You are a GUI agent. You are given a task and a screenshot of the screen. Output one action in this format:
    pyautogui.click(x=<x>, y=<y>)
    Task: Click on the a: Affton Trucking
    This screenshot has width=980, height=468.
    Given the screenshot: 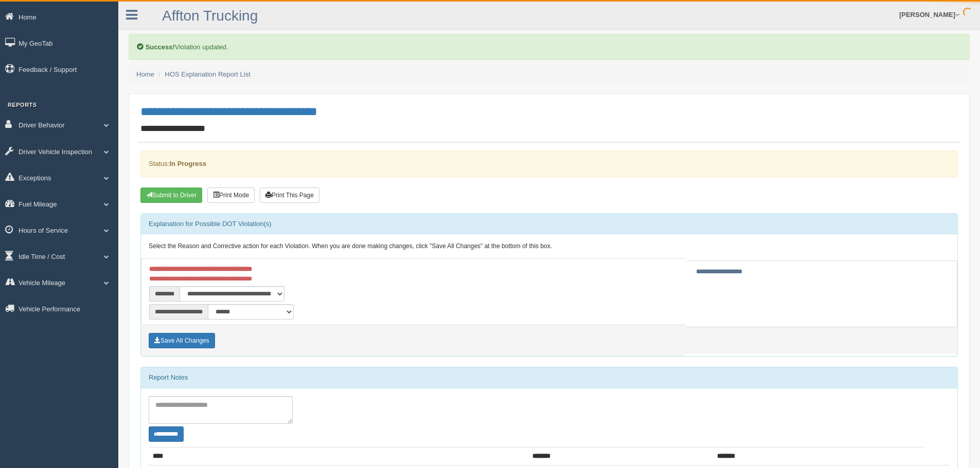 What is the action you would take?
    pyautogui.click(x=210, y=15)
    